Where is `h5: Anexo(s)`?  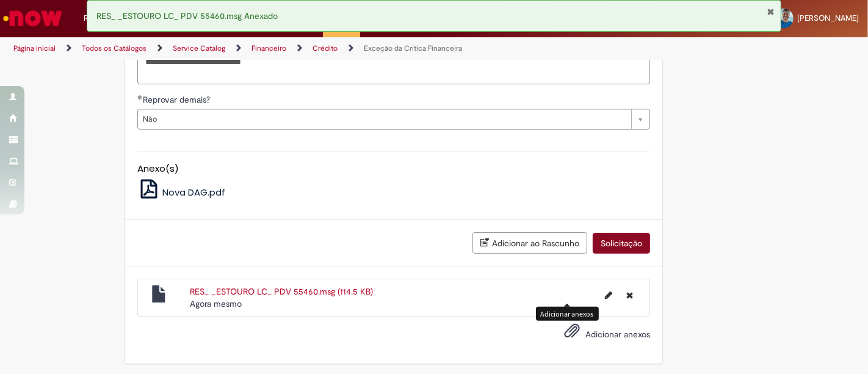
h5: Anexo(s) is located at coordinates (394, 169).